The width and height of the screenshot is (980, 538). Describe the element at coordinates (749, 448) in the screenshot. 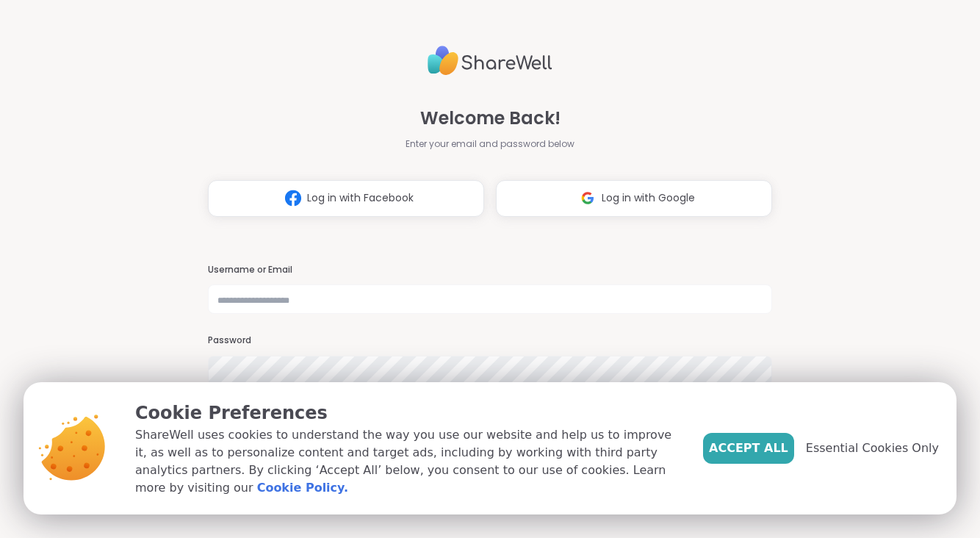

I see `button: Accept All` at that location.